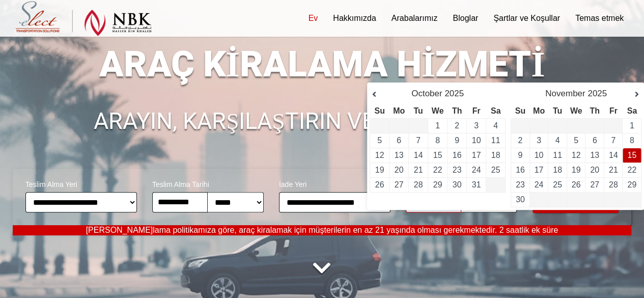 This screenshot has width=644, height=298. Describe the element at coordinates (181, 185) in the screenshot. I see `font: Teslim Alma Tarihi` at that location.